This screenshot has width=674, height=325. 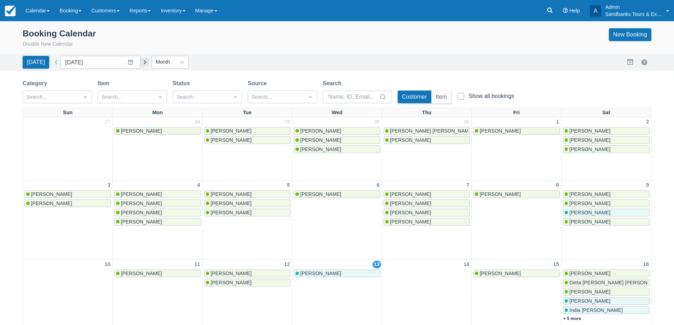 I want to click on a: Thu, so click(x=427, y=113).